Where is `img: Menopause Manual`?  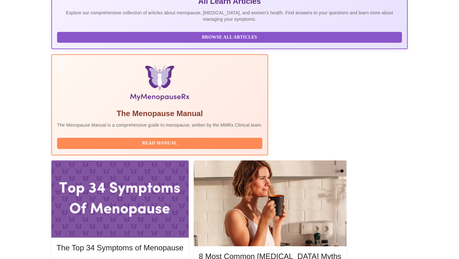
img: Menopause Manual is located at coordinates (159, 84).